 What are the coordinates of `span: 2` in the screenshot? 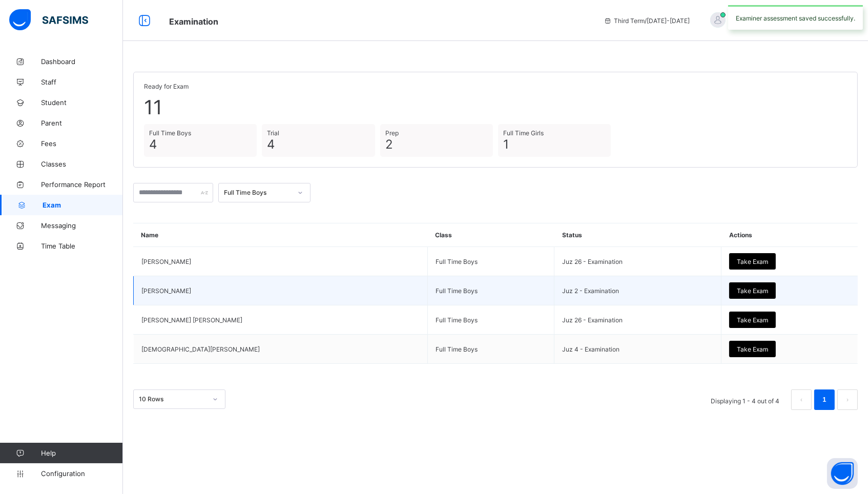 It's located at (436, 144).